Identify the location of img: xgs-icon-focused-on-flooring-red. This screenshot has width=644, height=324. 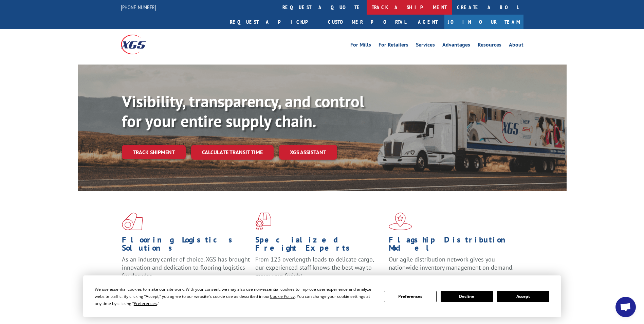
(263, 221).